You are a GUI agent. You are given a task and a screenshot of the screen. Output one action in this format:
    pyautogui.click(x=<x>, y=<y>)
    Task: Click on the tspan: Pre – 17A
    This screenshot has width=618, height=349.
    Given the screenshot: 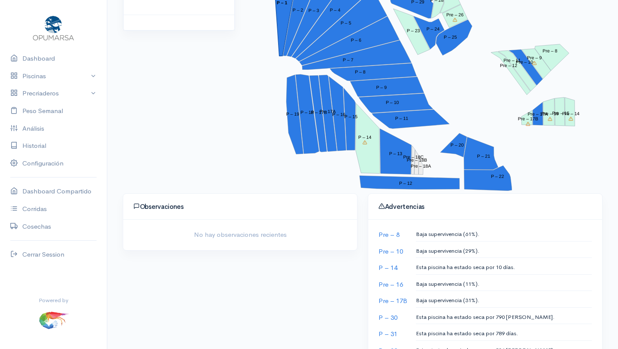 What is the action you would take?
    pyautogui.click(x=537, y=114)
    